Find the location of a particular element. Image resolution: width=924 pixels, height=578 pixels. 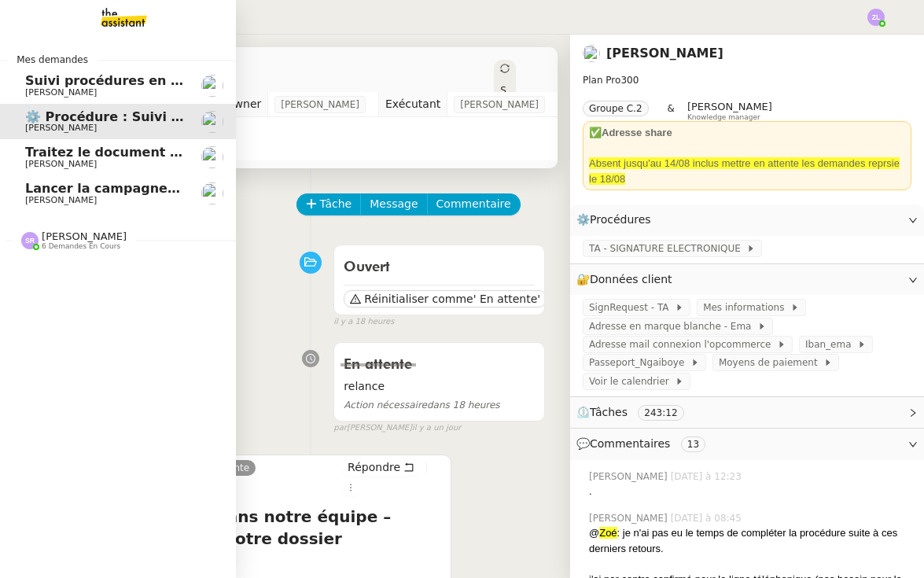

span: Données client is located at coordinates (631, 279).